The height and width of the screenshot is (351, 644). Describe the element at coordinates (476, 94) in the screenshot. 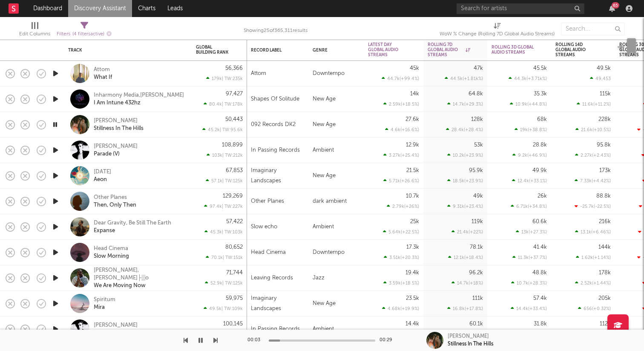

I see `div: 64.8k` at that location.